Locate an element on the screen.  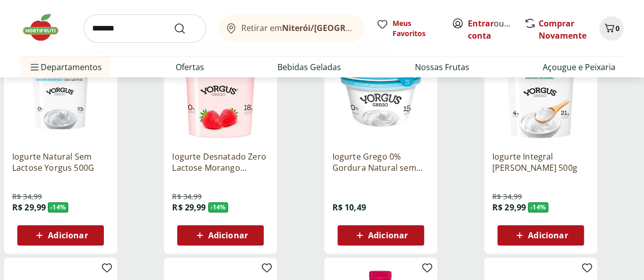
span: Meus Favoritos is located at coordinates (416, 29).